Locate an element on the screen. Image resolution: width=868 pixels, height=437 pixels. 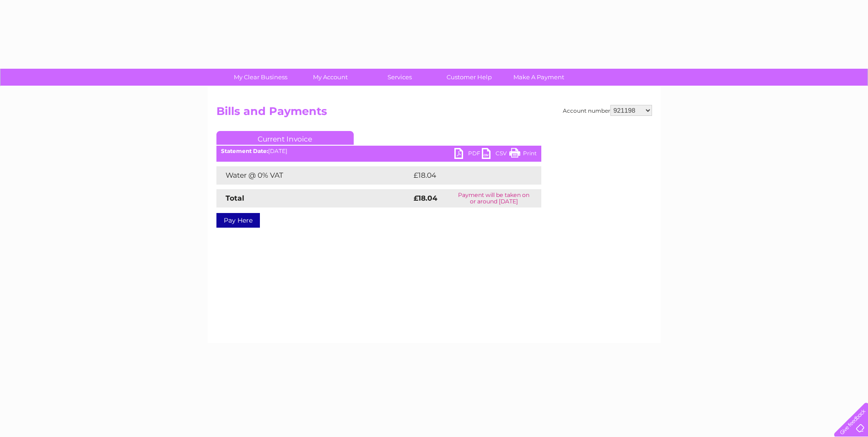
a: My Account is located at coordinates (330, 77).